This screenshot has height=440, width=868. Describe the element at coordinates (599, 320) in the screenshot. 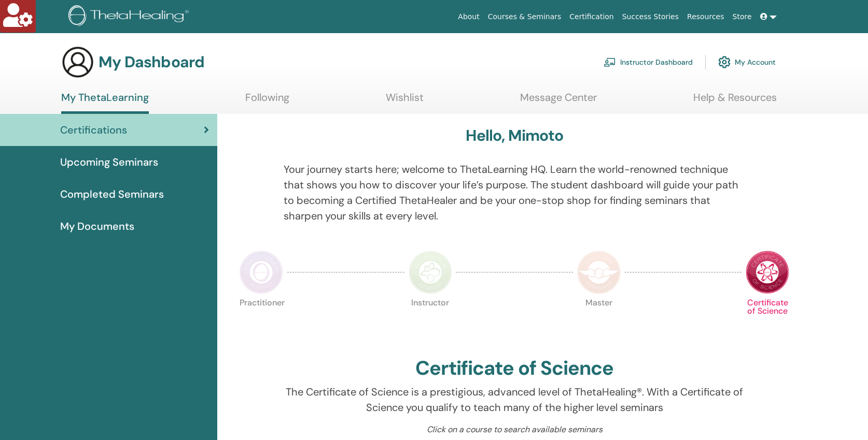

I see `p: Master` at that location.